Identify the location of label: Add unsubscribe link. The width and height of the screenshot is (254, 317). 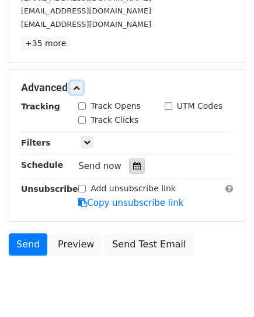
(133, 188).